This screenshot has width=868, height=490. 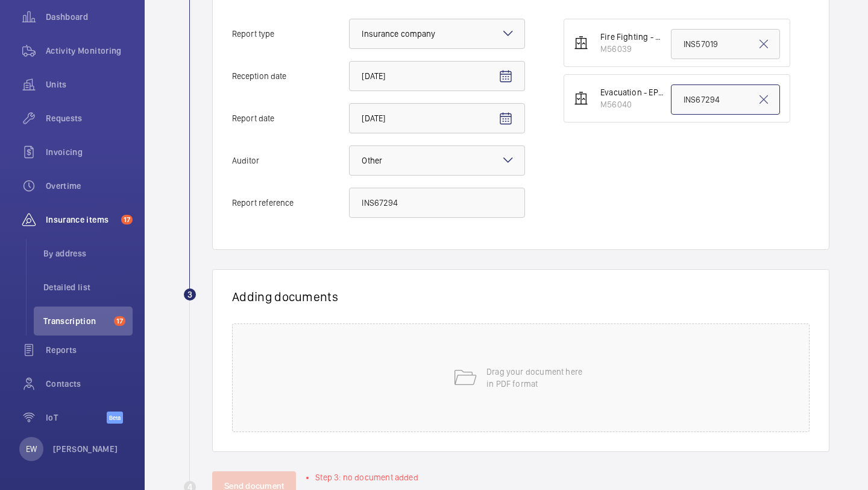 What do you see at coordinates (399, 34) in the screenshot?
I see `span: Insurance company` at bounding box center [399, 34].